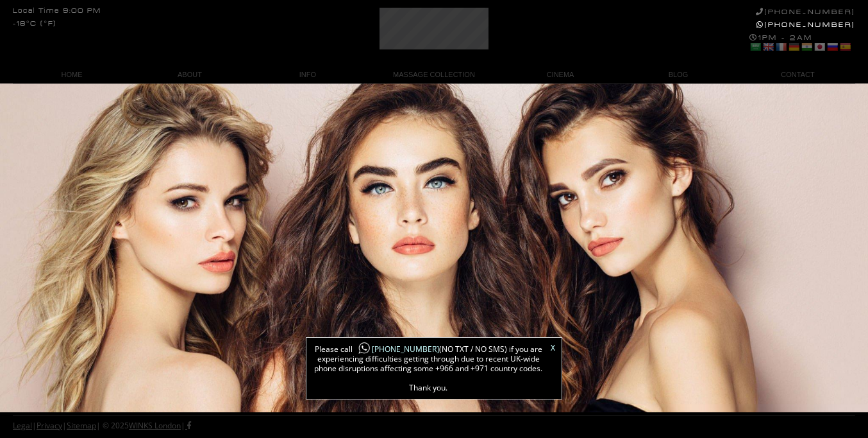 This screenshot has height=438, width=868. What do you see at coordinates (155, 425) in the screenshot?
I see `a: WINKS London` at bounding box center [155, 425].